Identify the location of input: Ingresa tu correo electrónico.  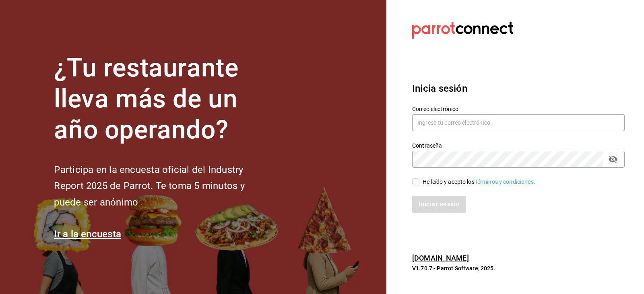
(518, 123).